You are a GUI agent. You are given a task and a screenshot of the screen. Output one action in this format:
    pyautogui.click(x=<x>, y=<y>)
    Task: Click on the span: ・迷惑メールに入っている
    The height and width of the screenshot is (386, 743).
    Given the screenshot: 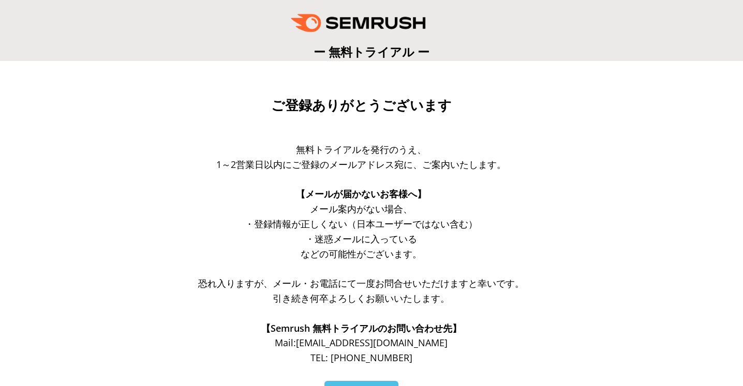 What is the action you would take?
    pyautogui.click(x=361, y=239)
    